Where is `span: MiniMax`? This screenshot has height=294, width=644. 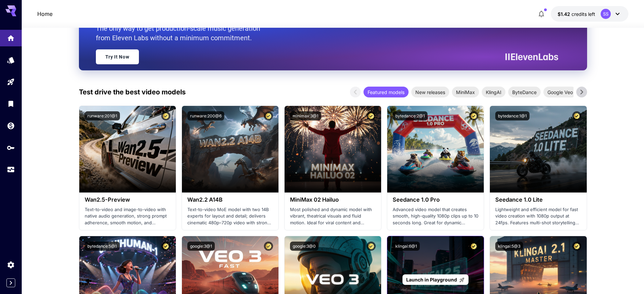
span: MiniMax is located at coordinates (465, 92).